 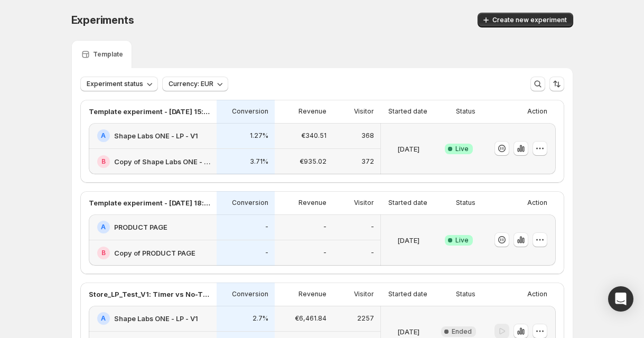 What do you see at coordinates (311, 319) in the screenshot?
I see `p: €6,461.84` at bounding box center [311, 319].